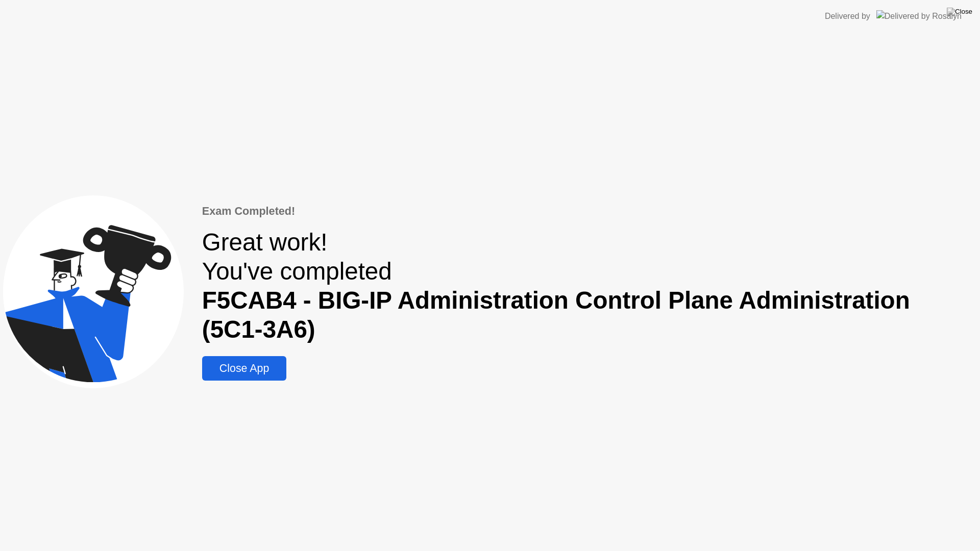 The width and height of the screenshot is (980, 551). Describe the element at coordinates (556, 315) in the screenshot. I see `b: F5CAB4 - BIG-IP Administration Control Plane Administration (5C1-3A6)` at that location.